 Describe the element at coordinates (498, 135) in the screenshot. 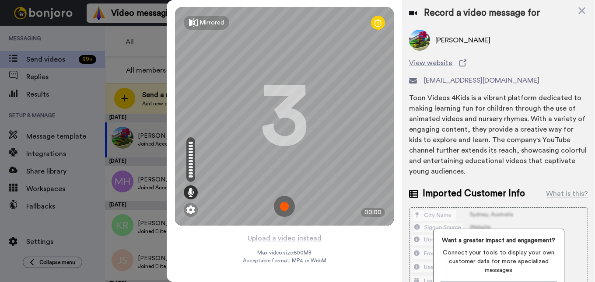

I see `div: Toon Videos 4Kids is a vibrant platform dedicated to making learning fun for children through the...` at that location.